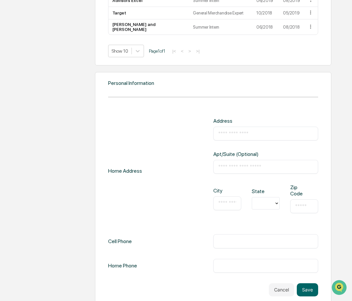 The width and height of the screenshot is (352, 301). What do you see at coordinates (65, 54) in the screenshot?
I see `div: Start new chat` at bounding box center [65, 54].